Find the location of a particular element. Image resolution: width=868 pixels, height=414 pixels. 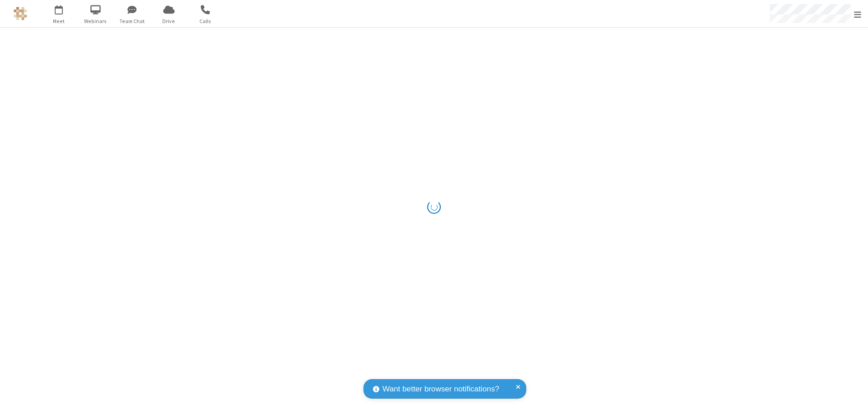

span: Drive is located at coordinates (168, 22).